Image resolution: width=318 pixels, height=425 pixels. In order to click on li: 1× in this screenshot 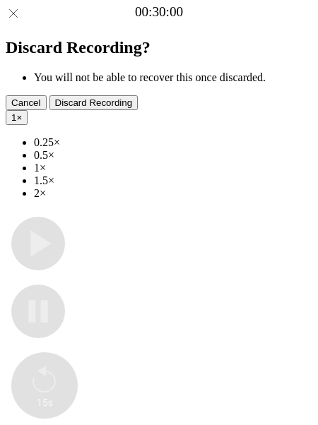, I will do `click(173, 168)`.